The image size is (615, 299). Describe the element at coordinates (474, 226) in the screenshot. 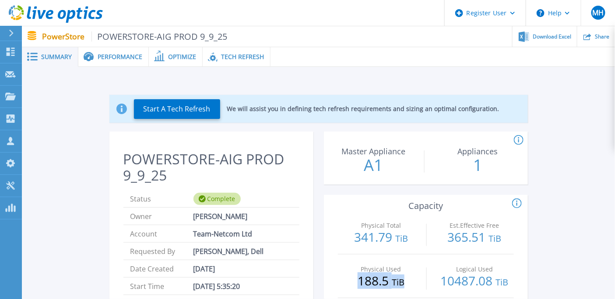

I see `p: Est.Effective Free` at that location.